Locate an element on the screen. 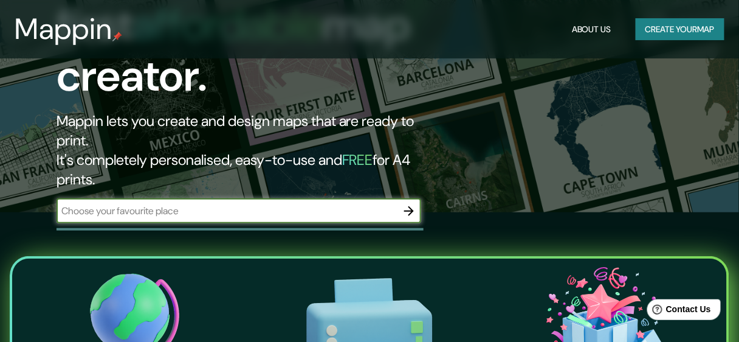 This screenshot has height=342, width=739. h3: Mappin is located at coordinates (63, 29).